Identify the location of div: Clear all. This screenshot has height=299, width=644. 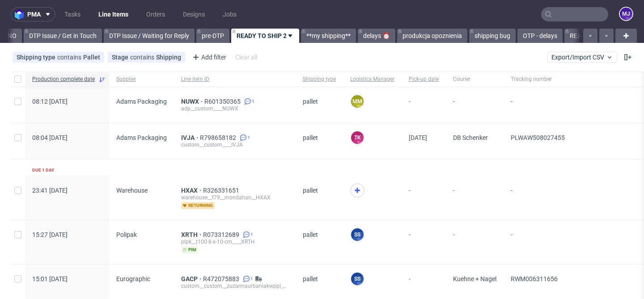
(246, 57).